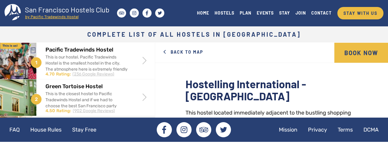 The image size is (388, 167). Describe the element at coordinates (164, 130) in the screenshot. I see `a: Facebook` at that location.